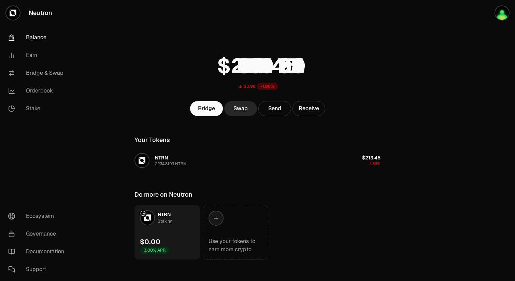  Describe the element at coordinates (309, 108) in the screenshot. I see `button: Receive` at that location.